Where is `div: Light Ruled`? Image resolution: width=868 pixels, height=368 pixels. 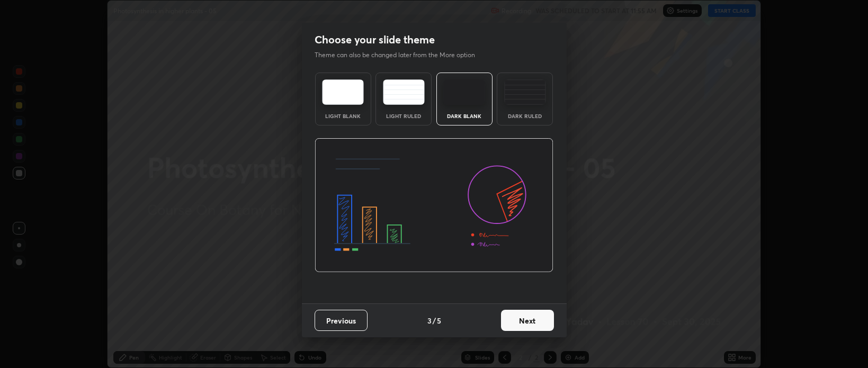 div: Light Ruled is located at coordinates (404, 116).